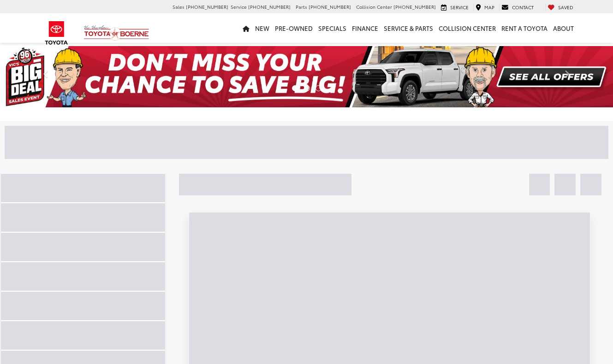 Image resolution: width=613 pixels, height=364 pixels. Describe the element at coordinates (561, 7) in the screenshot. I see `a: My Saved Vehicles` at that location.